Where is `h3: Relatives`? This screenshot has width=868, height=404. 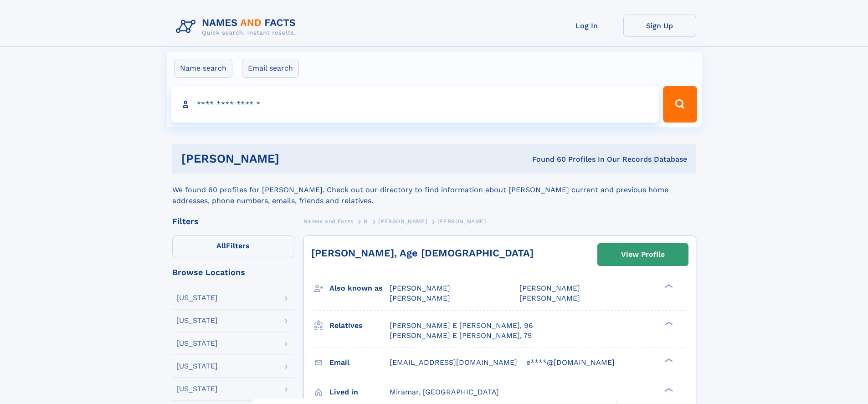
h3: Relatives is located at coordinates (360, 326).